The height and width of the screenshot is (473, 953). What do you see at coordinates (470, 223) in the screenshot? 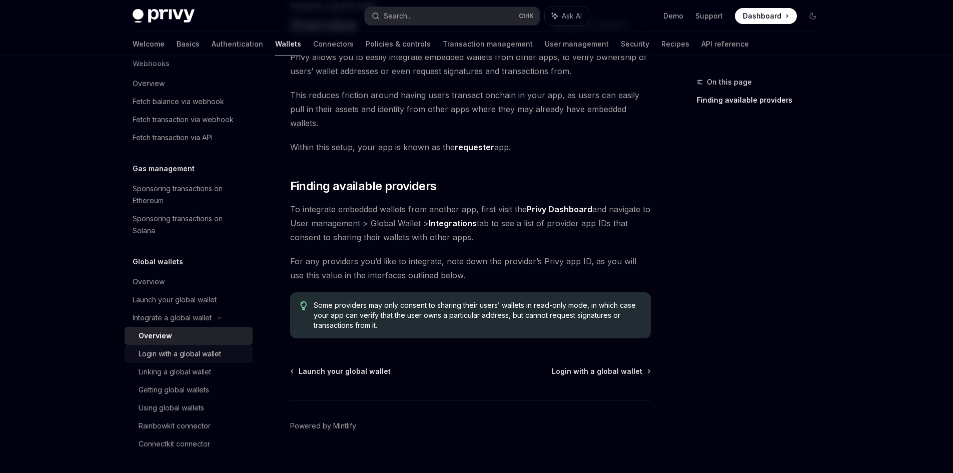
I see `span: To integrate embedded wallets from another app, first visit the and navigate to User management >...` at bounding box center [470, 223].